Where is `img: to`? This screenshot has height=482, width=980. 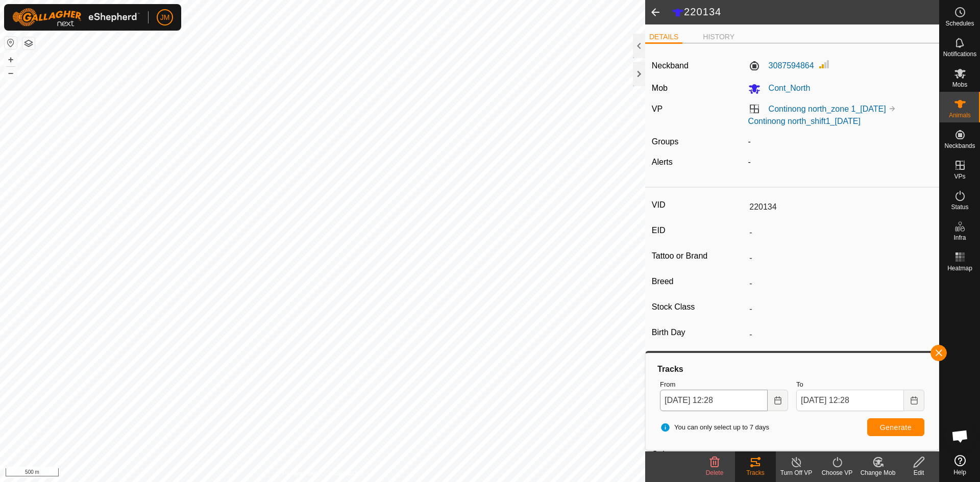
img: to is located at coordinates (892, 109).